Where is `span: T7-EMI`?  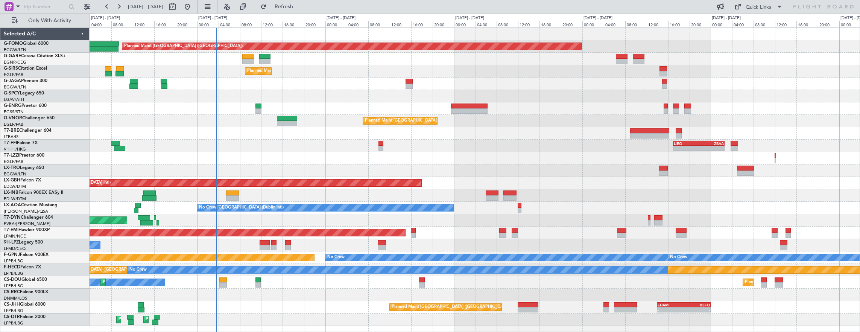
span: T7-EMI is located at coordinates (11, 230).